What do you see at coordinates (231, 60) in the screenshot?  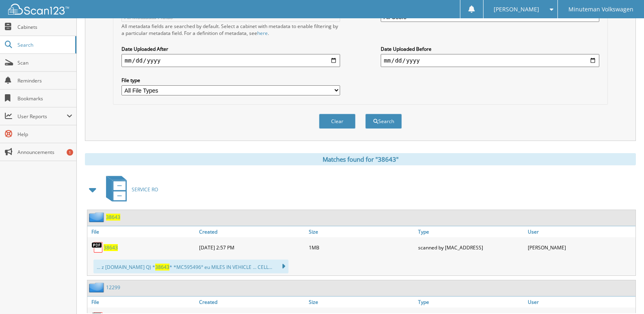 I see `input: start` at bounding box center [231, 60].